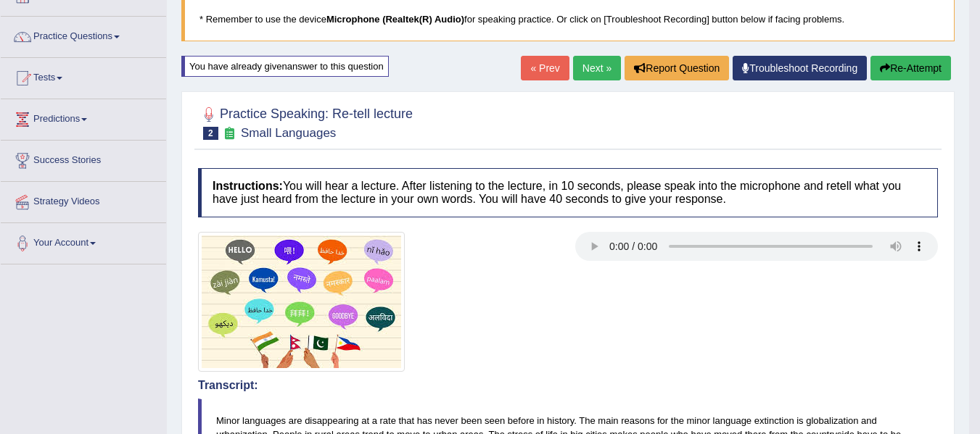  What do you see at coordinates (799, 68) in the screenshot?
I see `a: Troubleshoot Recording` at bounding box center [799, 68].